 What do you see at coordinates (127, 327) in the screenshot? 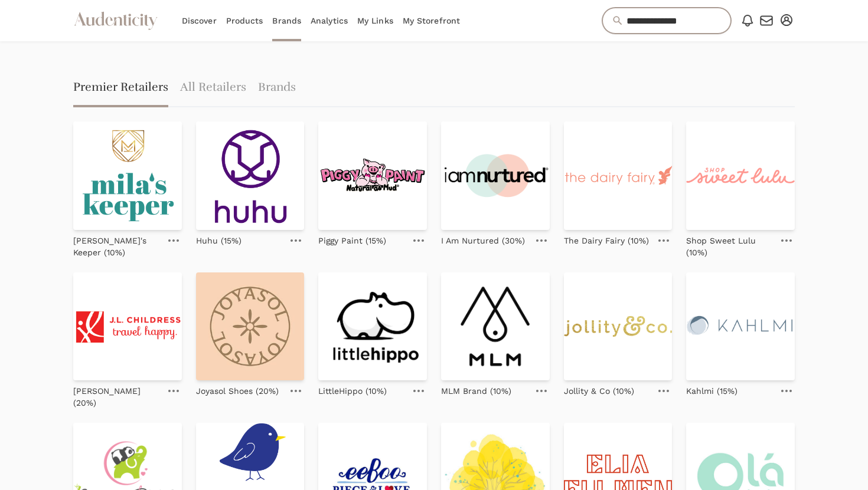
I see `img: jlchildress-logo-stacked_260x.png` at bounding box center [127, 327].